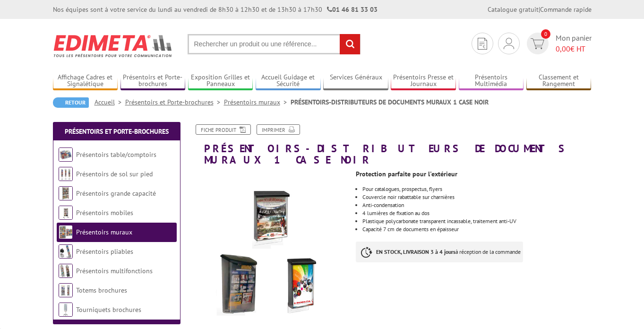 This screenshot has width=644, height=329. I want to click on a: Exposition Grilles et Panneaux, so click(220, 81).